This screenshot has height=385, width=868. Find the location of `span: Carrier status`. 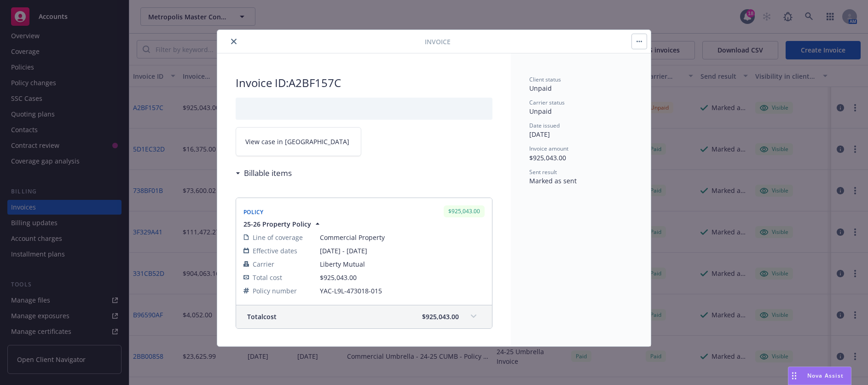

span: Carrier status is located at coordinates (547, 102).